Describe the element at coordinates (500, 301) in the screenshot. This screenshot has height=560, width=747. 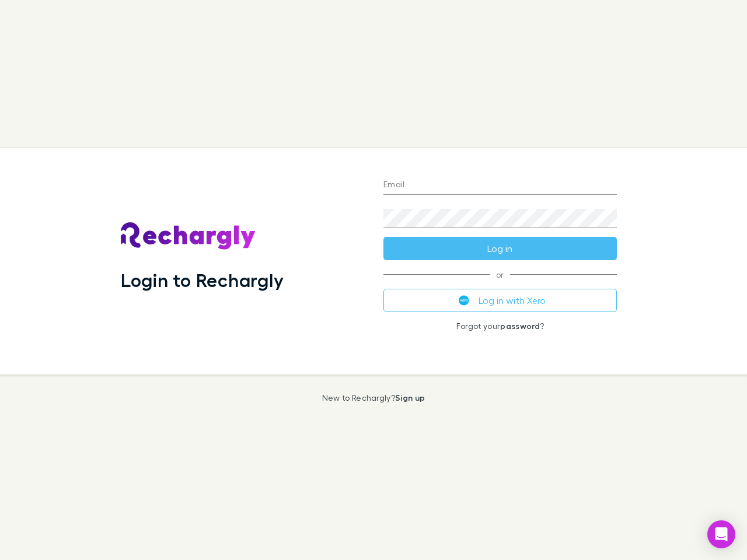
I see `button: Log in with Xero` at that location.